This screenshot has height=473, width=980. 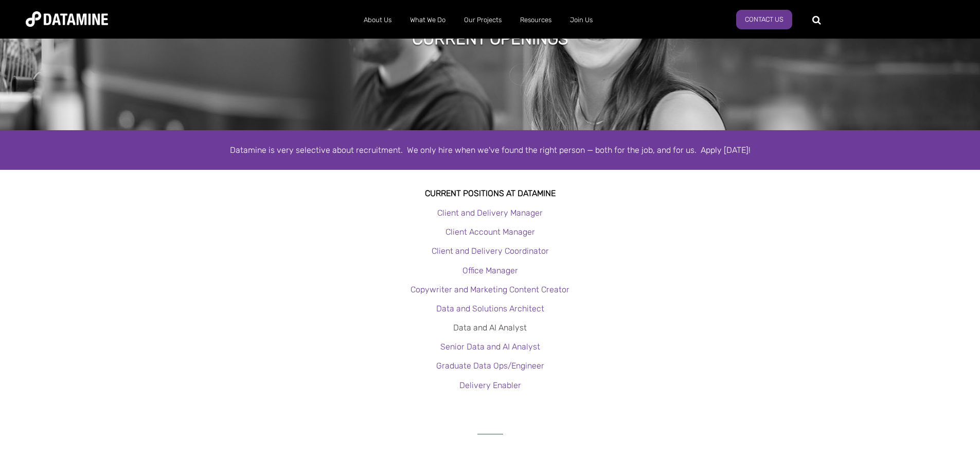 I want to click on a: What We Do, so click(x=428, y=20).